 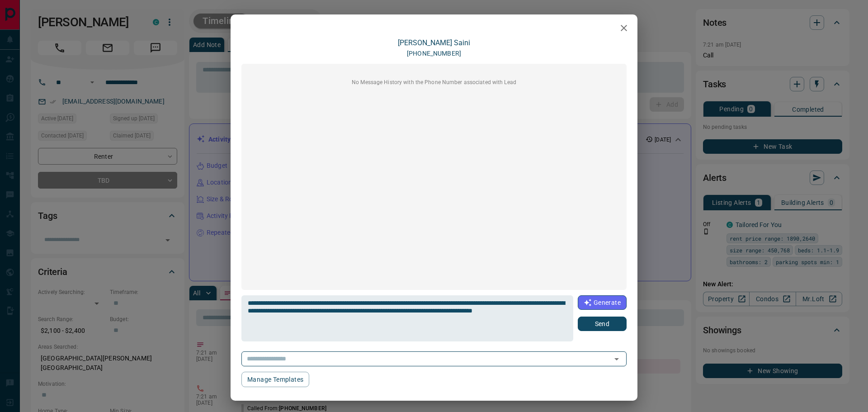 I want to click on button: Open, so click(x=616, y=359).